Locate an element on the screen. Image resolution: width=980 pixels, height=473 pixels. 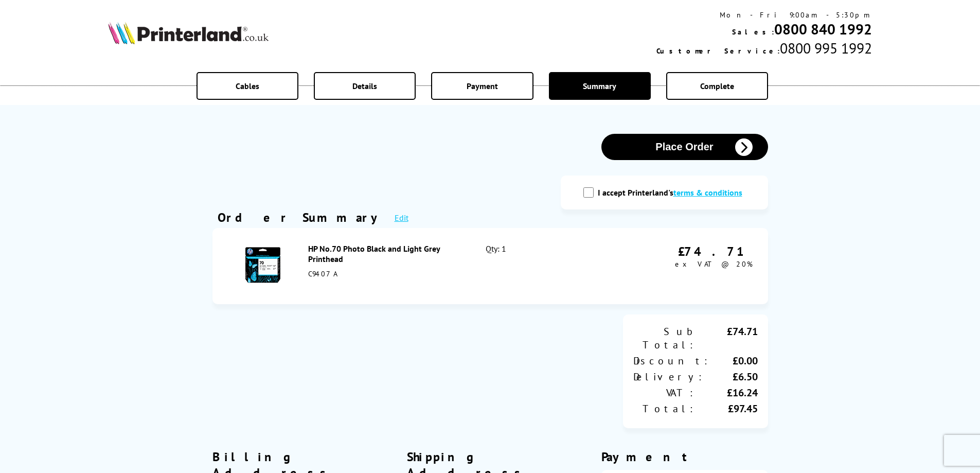
div: Order Summary is located at coordinates (301, 217).